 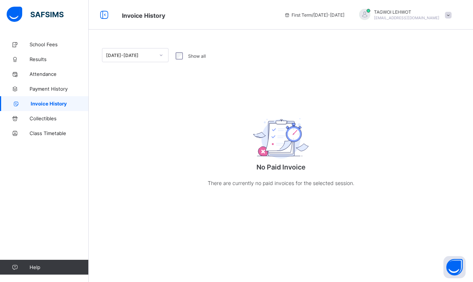 What do you see at coordinates (59, 267) in the screenshot?
I see `span: Help` at bounding box center [59, 267].